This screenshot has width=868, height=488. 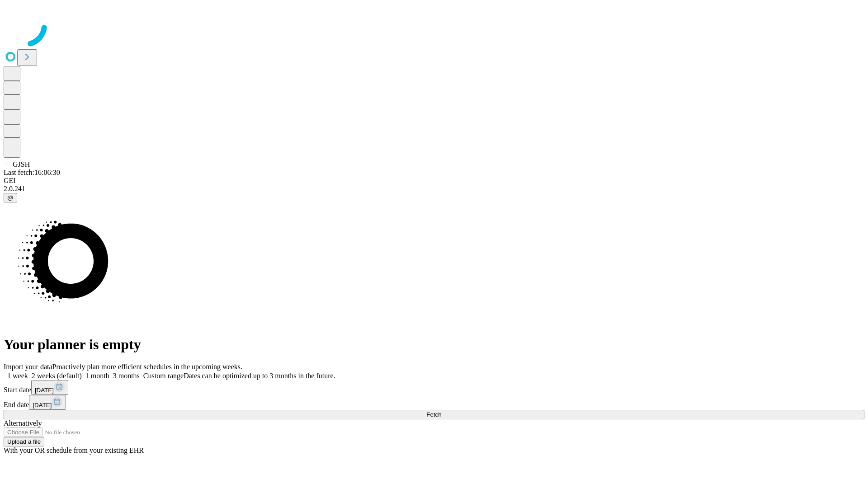 What do you see at coordinates (28, 367) in the screenshot?
I see `span: Import your data` at bounding box center [28, 367].